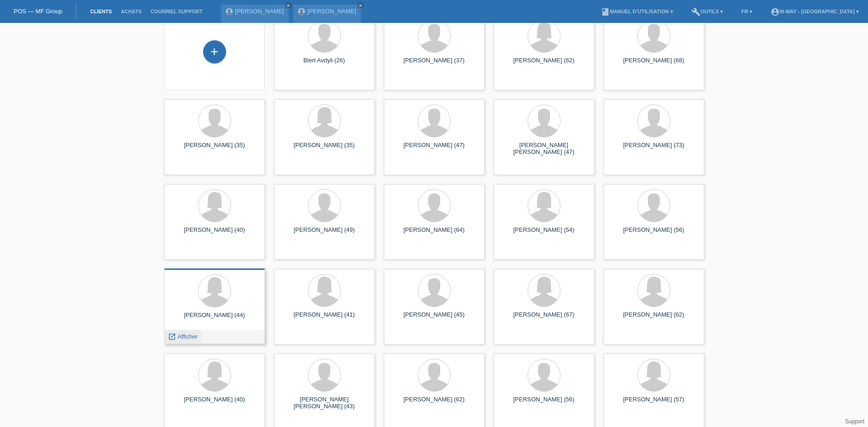  What do you see at coordinates (696, 12) in the screenshot?
I see `i: build` at bounding box center [696, 12].